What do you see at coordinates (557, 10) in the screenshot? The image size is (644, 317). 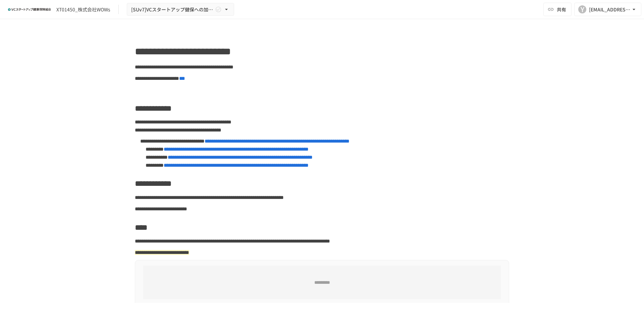 I see `button: 共有` at bounding box center [557, 10].